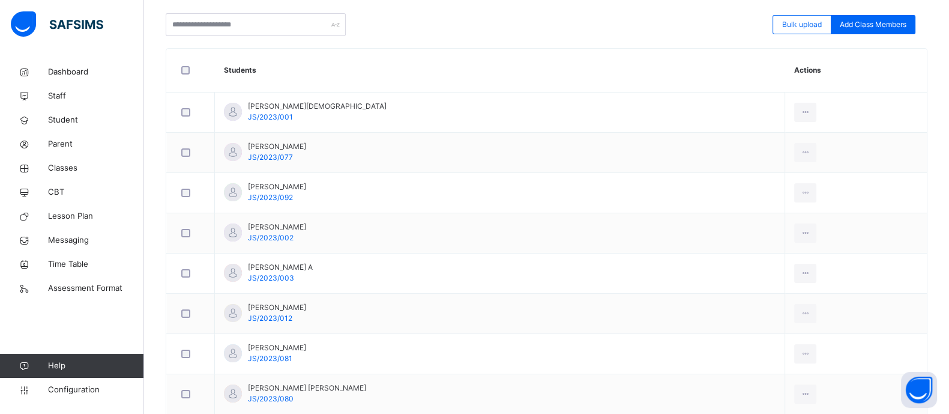 The width and height of the screenshot is (949, 414). What do you see at coordinates (270, 157) in the screenshot?
I see `span: JS/2023/077` at bounding box center [270, 157].